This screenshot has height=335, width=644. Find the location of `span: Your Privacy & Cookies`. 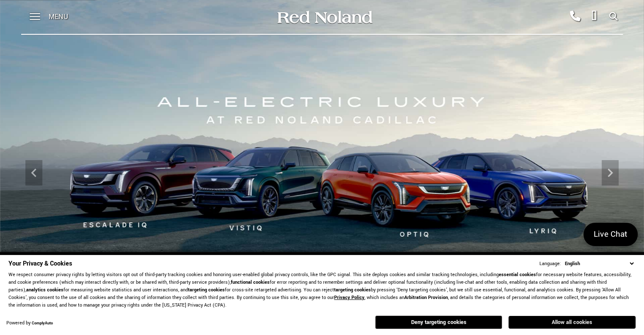

span: Your Privacy & Cookies is located at coordinates (40, 264).